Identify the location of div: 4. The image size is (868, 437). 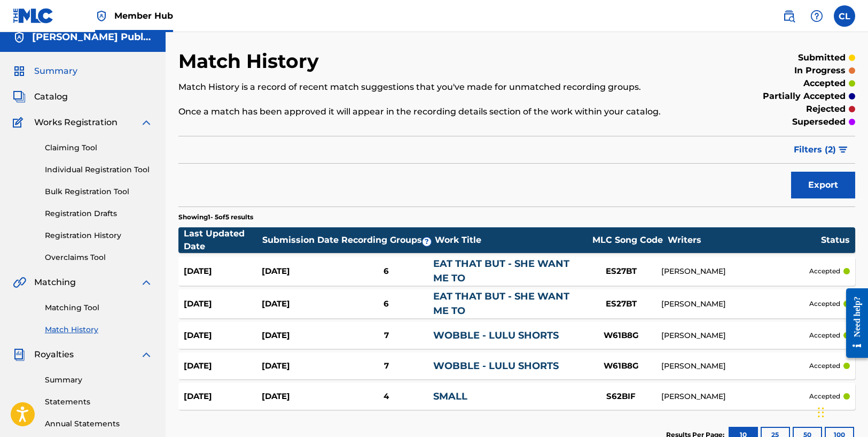
(386, 396).